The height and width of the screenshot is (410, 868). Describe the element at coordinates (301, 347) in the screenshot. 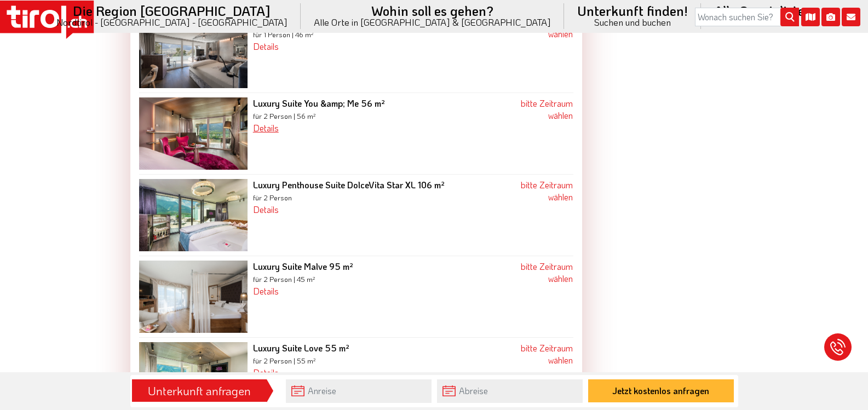

I see `b: Luxury Suite Love 55 m²` at that location.